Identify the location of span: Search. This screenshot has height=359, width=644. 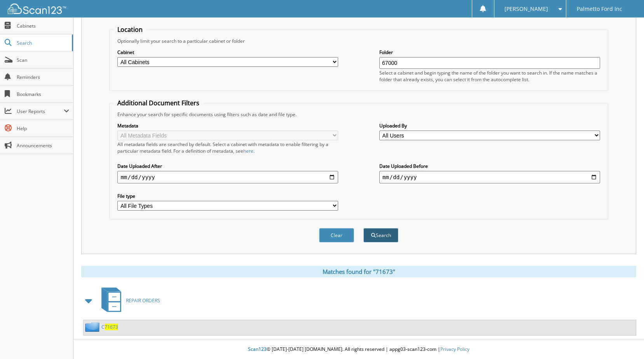
(43, 43).